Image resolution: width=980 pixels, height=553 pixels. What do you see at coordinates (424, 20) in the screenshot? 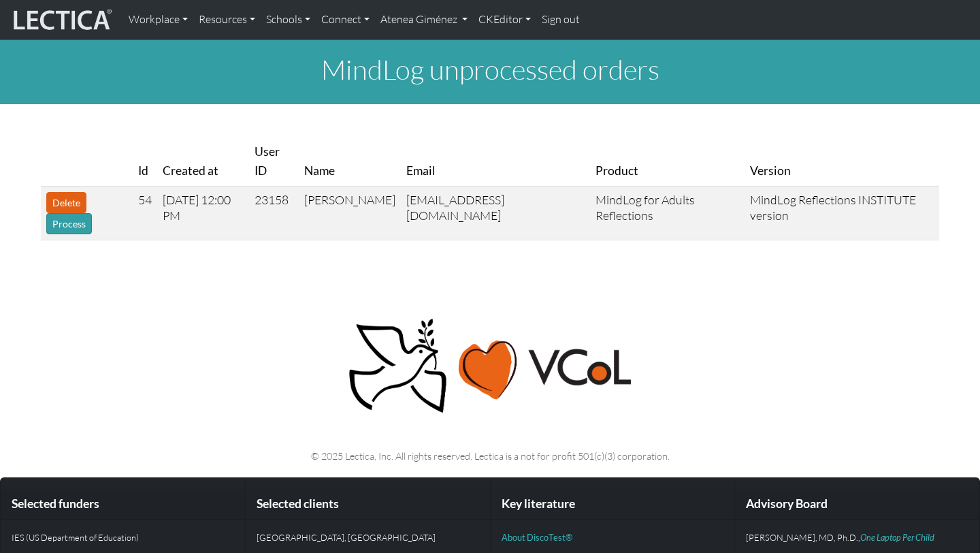
I see `a: Atenea Giménez` at bounding box center [424, 20].